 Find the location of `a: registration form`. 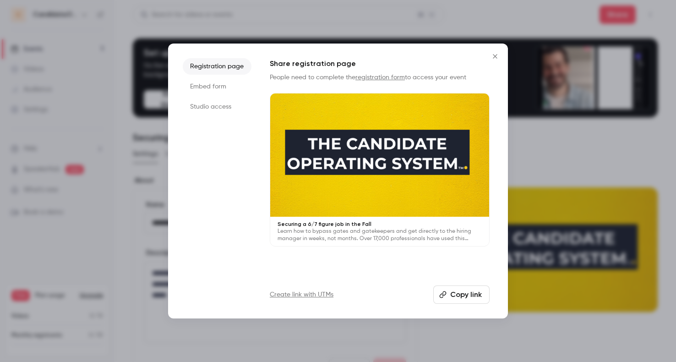

a: registration form is located at coordinates (380, 77).